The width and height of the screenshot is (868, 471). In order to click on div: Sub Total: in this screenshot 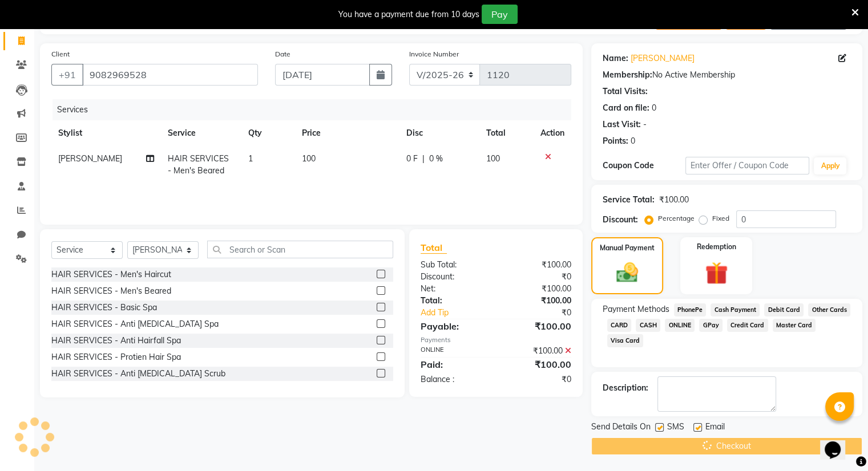, I will do `click(453, 265)`.